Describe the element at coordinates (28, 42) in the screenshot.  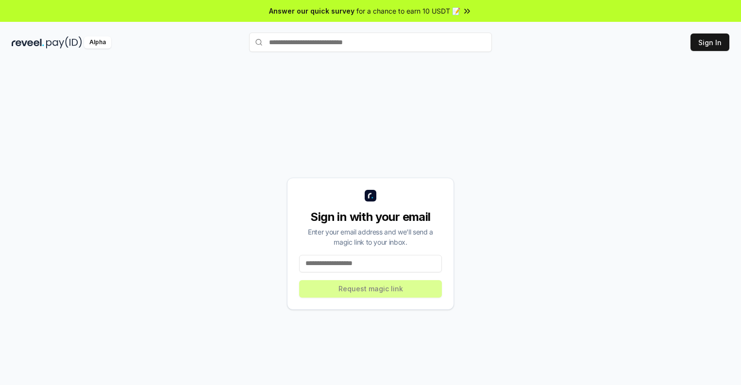
I see `img: reveel_dark` at that location.